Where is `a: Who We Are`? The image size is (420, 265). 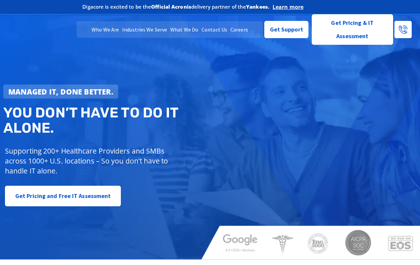
a: Who We Are is located at coordinates (105, 30).